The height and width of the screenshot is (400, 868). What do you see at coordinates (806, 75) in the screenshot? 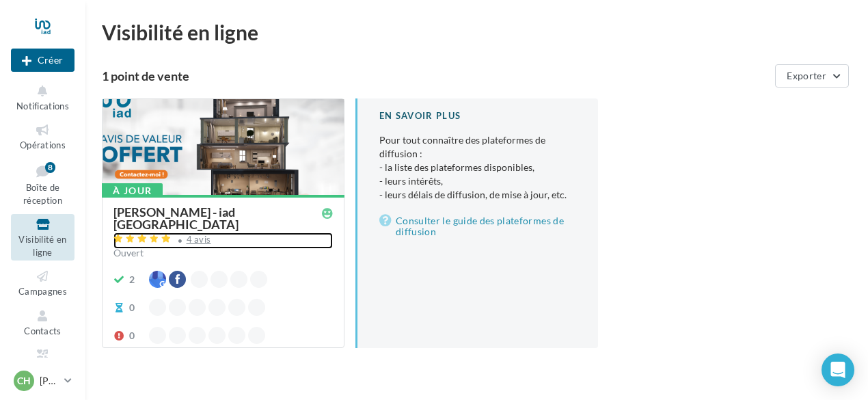
I see `span: Exporter` at bounding box center [806, 75].